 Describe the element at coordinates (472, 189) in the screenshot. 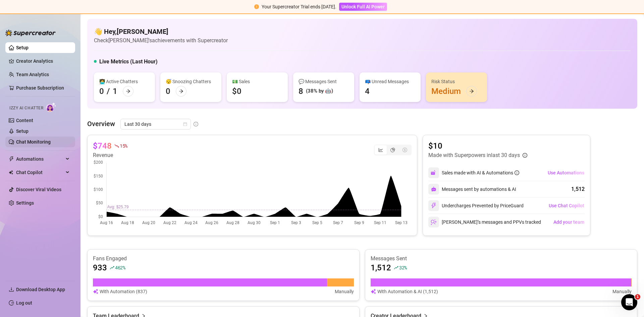

I see `div: Messages sent by automations & AI` at that location.